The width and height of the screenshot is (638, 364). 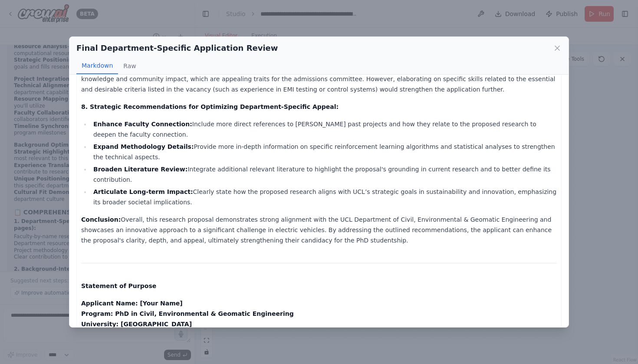 What do you see at coordinates (324, 152) in the screenshot?
I see `li: Provide more in-depth information on specific reinforcement learning algorithms and statistical a...` at bounding box center [324, 152].